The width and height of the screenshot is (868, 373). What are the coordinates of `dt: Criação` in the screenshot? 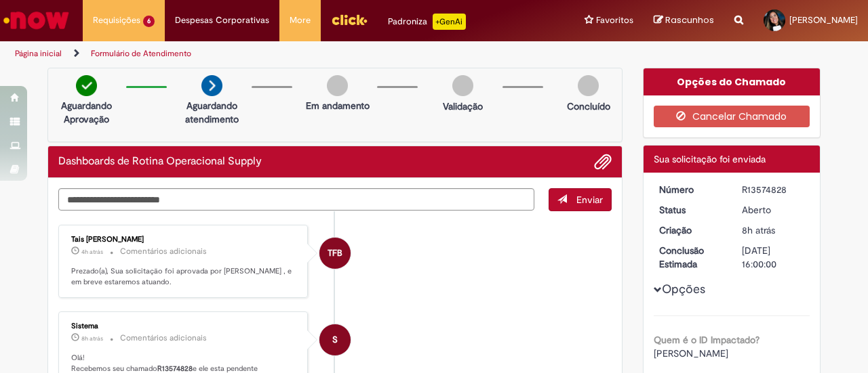 It's located at (690, 230).